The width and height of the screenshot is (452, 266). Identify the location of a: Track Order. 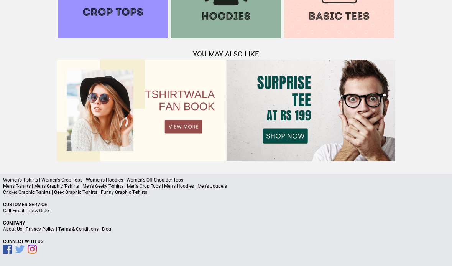
(38, 211).